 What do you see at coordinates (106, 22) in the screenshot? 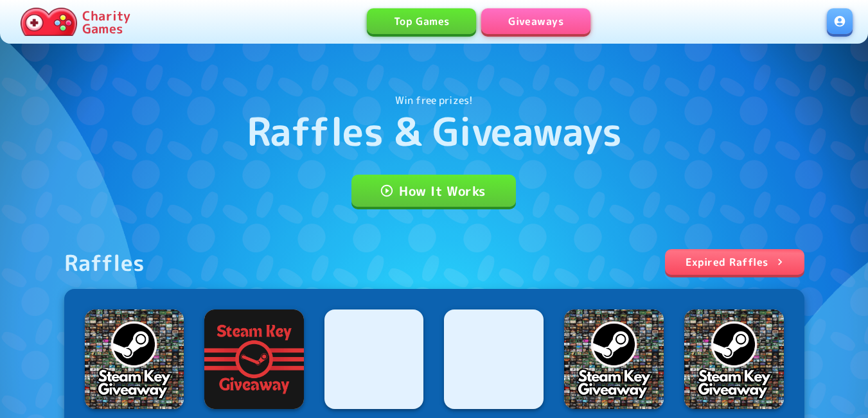
I see `p: Charity Games` at bounding box center [106, 22].